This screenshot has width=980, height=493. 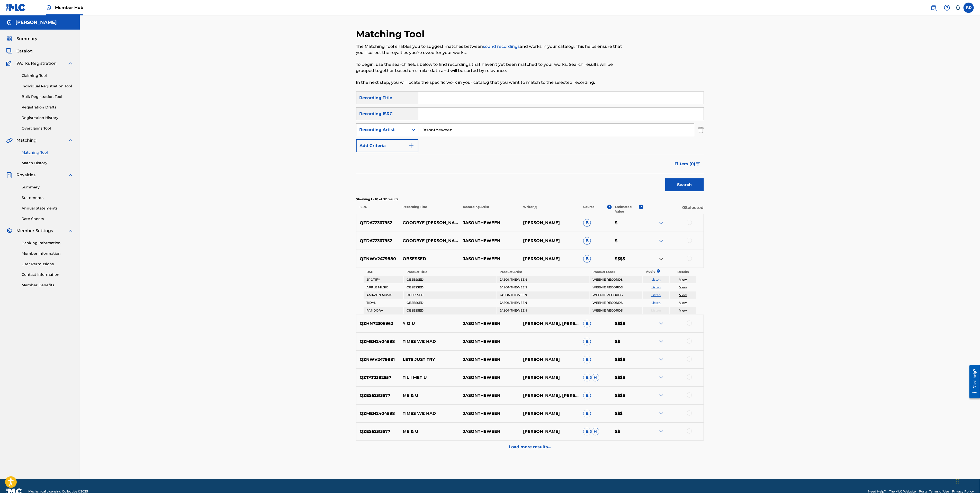 I want to click on img: Matching, so click(x=9, y=140).